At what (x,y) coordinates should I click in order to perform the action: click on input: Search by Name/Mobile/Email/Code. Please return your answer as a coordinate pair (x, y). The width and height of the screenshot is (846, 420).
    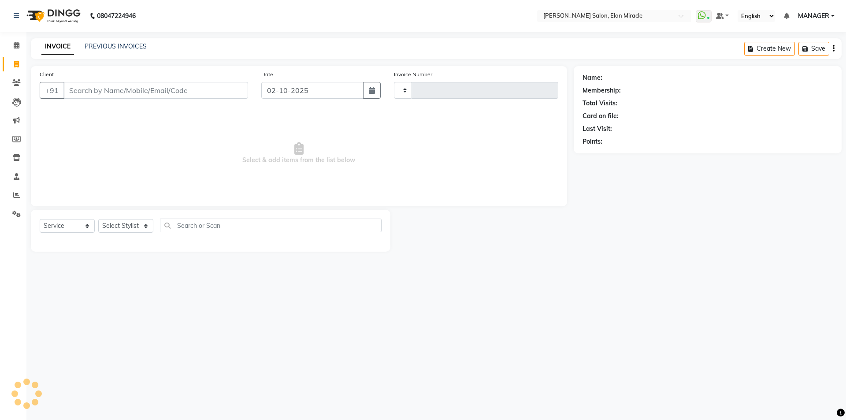
    Looking at the image, I should click on (156, 90).